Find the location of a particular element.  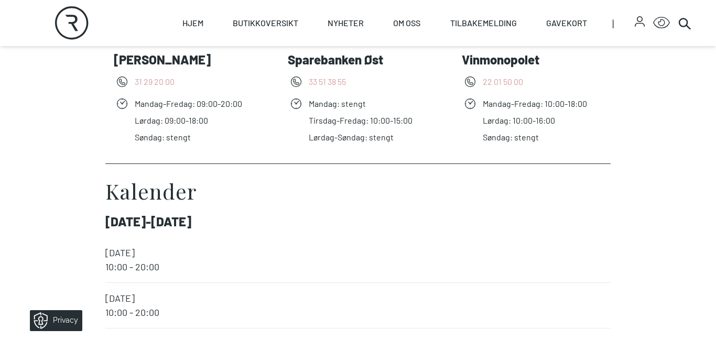

h5: Privacy is located at coordinates (55, 14).